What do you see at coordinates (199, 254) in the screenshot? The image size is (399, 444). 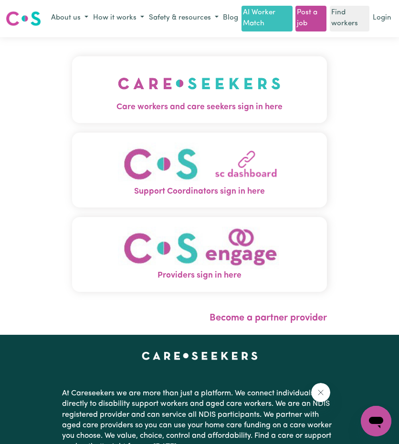 I see `button: Providers sign in here` at bounding box center [199, 254].